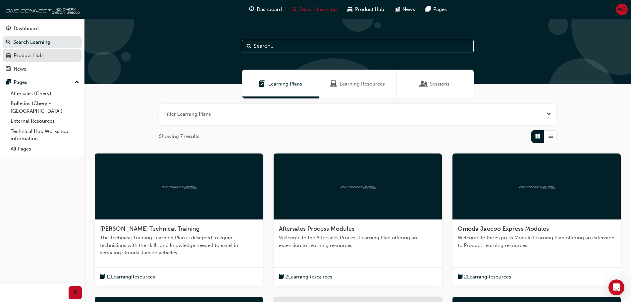  What do you see at coordinates (366, 9) in the screenshot?
I see `a: car-iconProduct Hub` at bounding box center [366, 9].